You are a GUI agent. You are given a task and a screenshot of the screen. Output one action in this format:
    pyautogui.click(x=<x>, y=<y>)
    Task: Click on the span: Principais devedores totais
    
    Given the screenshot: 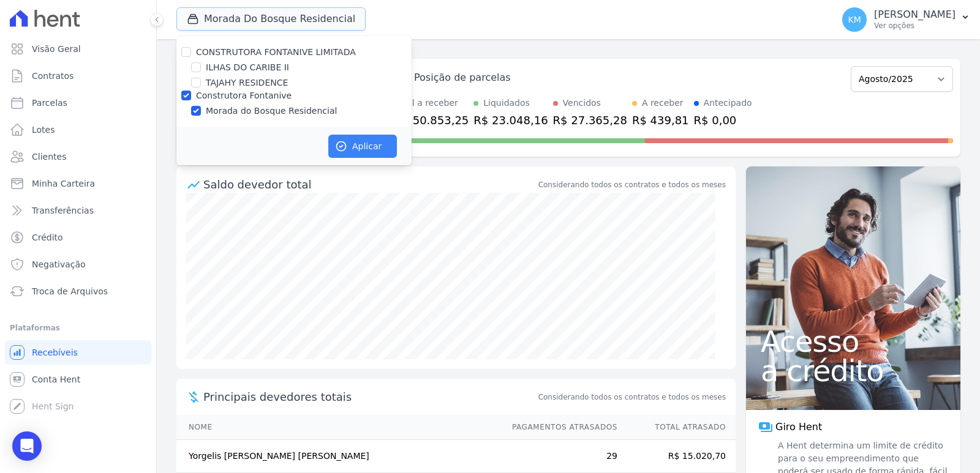 What is the action you would take?
    pyautogui.click(x=369, y=397)
    